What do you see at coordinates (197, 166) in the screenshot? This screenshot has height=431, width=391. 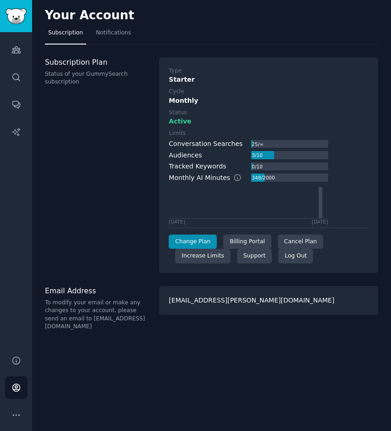 I see `div: Tracked Keywords` at bounding box center [197, 166].